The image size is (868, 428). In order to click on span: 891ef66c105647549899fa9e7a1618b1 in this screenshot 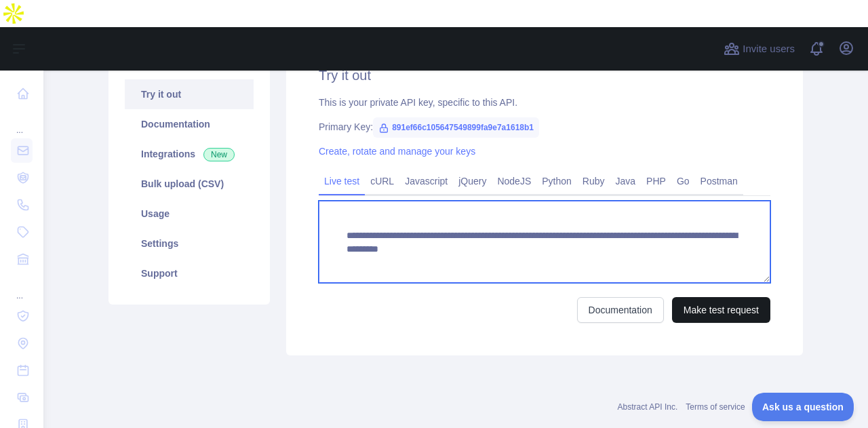, I will do `click(456, 128)`.